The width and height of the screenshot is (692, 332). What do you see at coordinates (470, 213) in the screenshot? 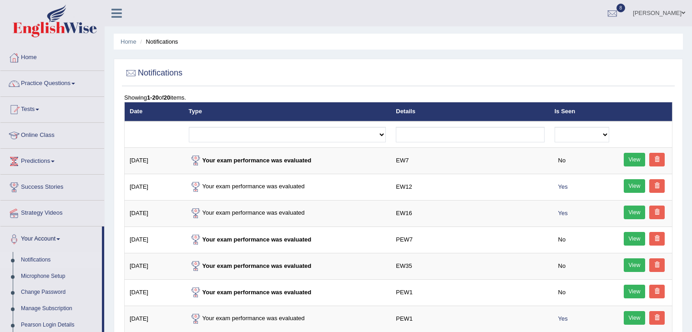
I see `td: EW16` at bounding box center [470, 213].